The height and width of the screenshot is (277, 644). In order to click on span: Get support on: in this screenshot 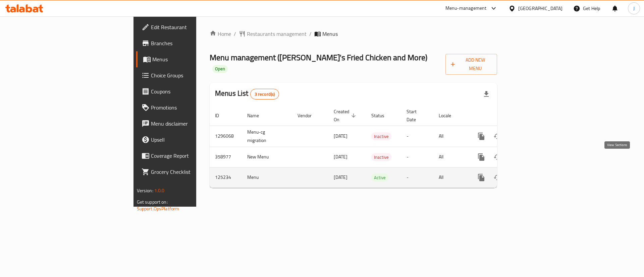, I will do `click(152, 202)`.